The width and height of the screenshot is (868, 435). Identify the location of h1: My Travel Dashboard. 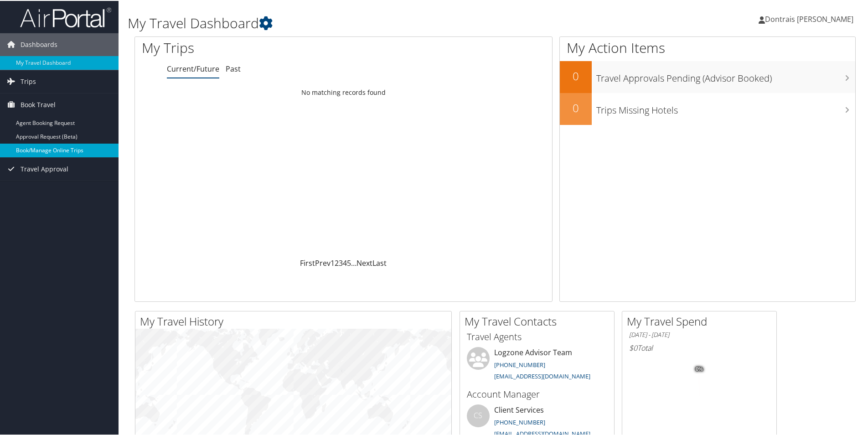
(372, 22).